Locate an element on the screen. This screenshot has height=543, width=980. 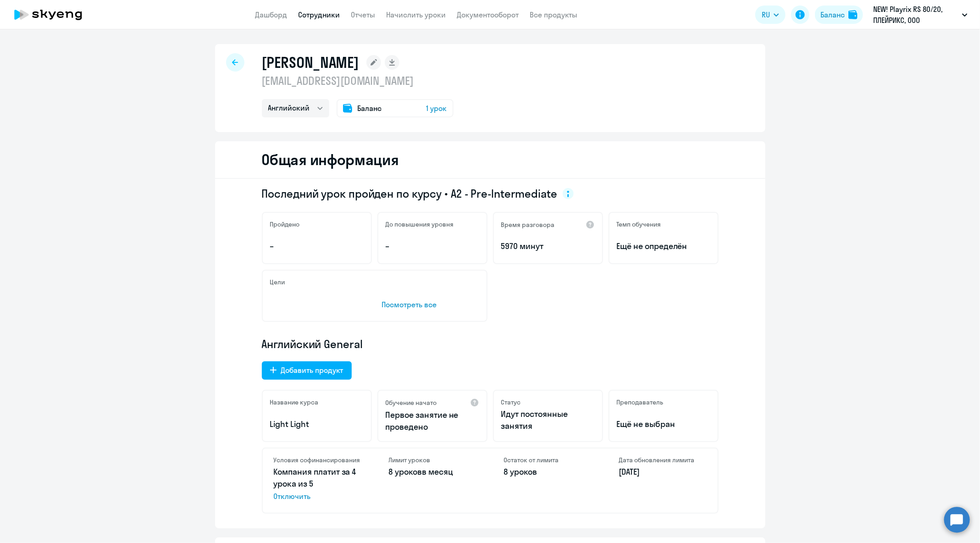
h5: Статус is located at coordinates (511, 402).